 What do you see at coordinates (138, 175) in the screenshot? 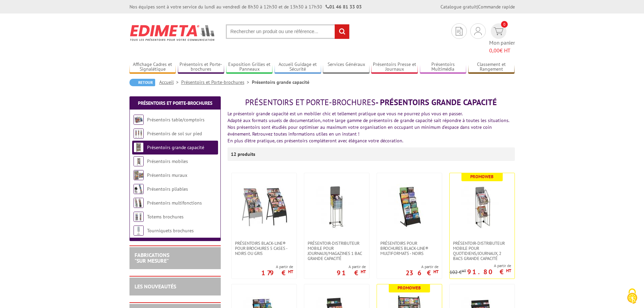
I see `img: Présentoirs muraux` at bounding box center [138, 175].